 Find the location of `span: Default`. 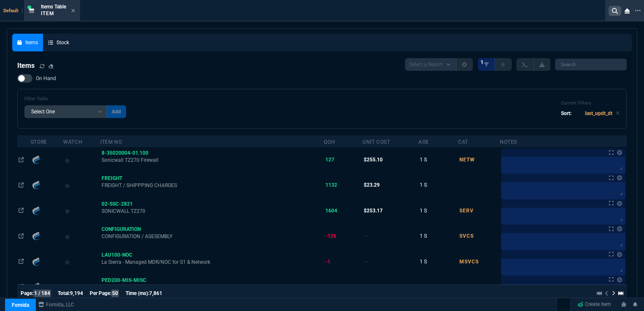

span: Default is located at coordinates (13, 11).